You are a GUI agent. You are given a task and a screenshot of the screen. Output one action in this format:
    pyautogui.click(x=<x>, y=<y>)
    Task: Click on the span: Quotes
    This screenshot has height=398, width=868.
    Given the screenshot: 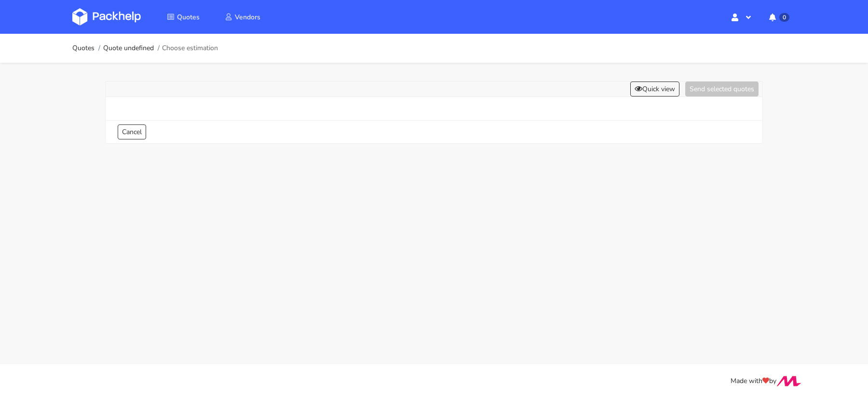 What is the action you would take?
    pyautogui.click(x=188, y=17)
    